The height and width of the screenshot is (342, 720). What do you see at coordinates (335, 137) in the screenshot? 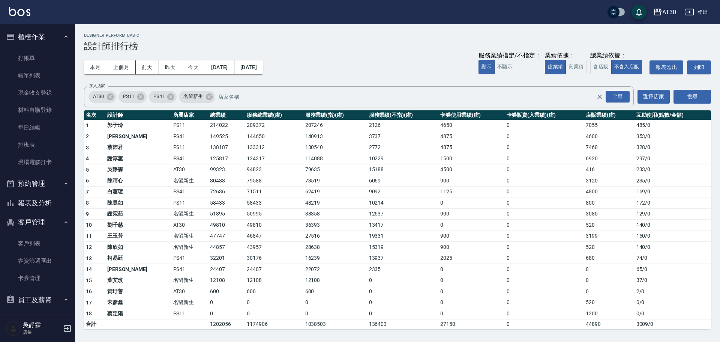
I see `td: 140913` at bounding box center [335, 137].